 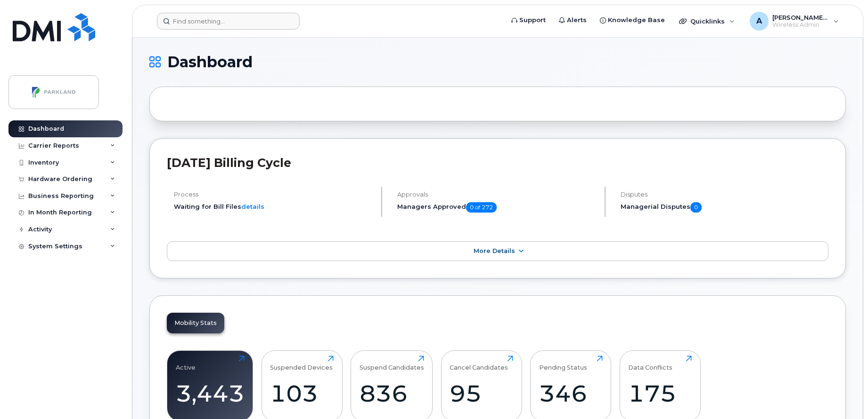 What do you see at coordinates (481, 207) in the screenshot?
I see `span: 0 of 272` at bounding box center [481, 207].